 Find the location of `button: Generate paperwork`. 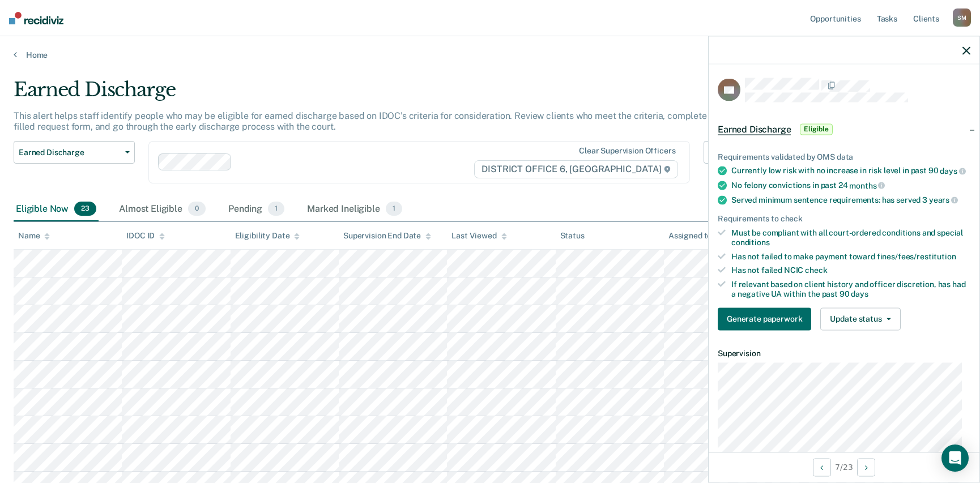

button: Generate paperwork is located at coordinates (764, 318).